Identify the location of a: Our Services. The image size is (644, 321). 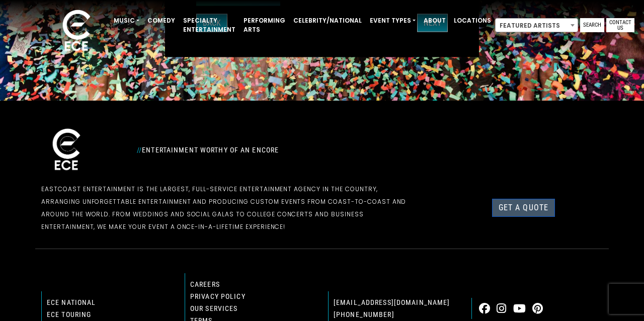
(213, 308).